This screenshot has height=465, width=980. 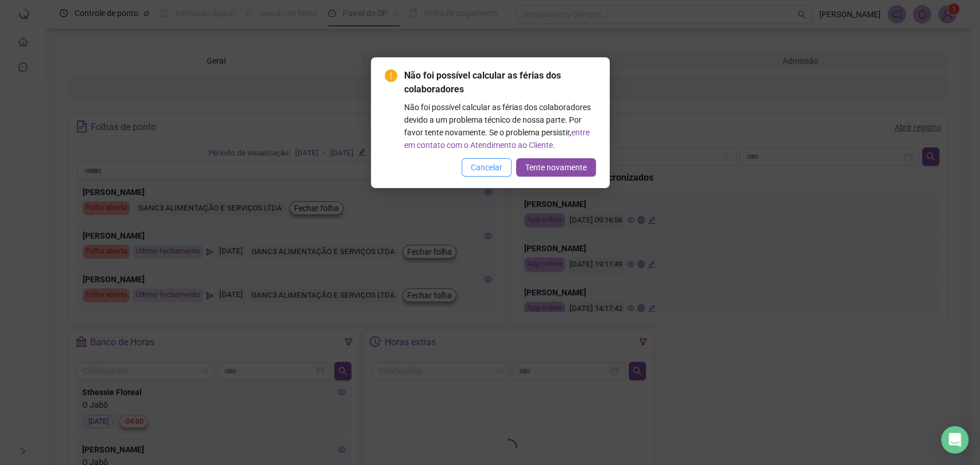 I want to click on span: Não foi possível calcular as férias dos colaboradores, so click(x=500, y=83).